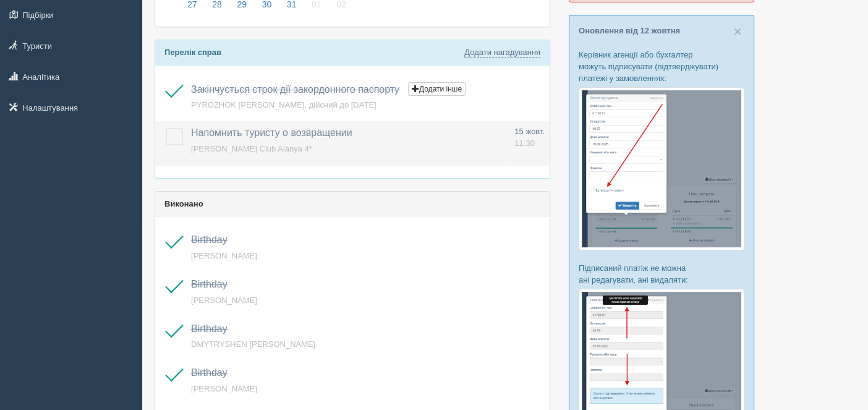 Image resolution: width=868 pixels, height=410 pixels. What do you see at coordinates (661, 169) in the screenshot?
I see `img: %D0%BF%D1%96%D0%B4%D1%82%D0%B2%D0%B5%D1%80%D0%B4%D0%B6%D0%B5%D0%BD%D0%BD%D1%8F-%D0%BE%D0%BF%D0%BB...` at bounding box center [661, 169].